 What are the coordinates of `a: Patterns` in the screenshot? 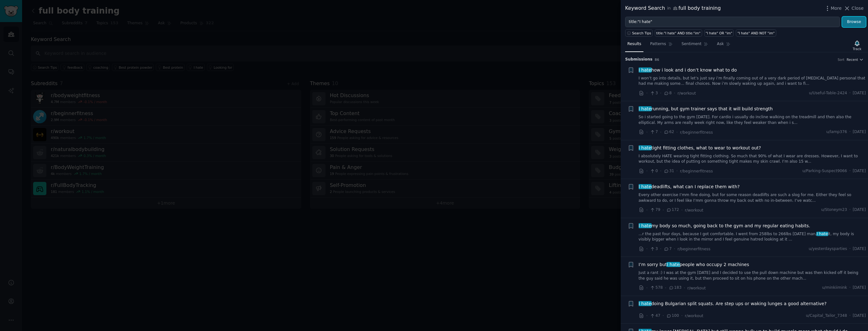 It's located at (661, 45).